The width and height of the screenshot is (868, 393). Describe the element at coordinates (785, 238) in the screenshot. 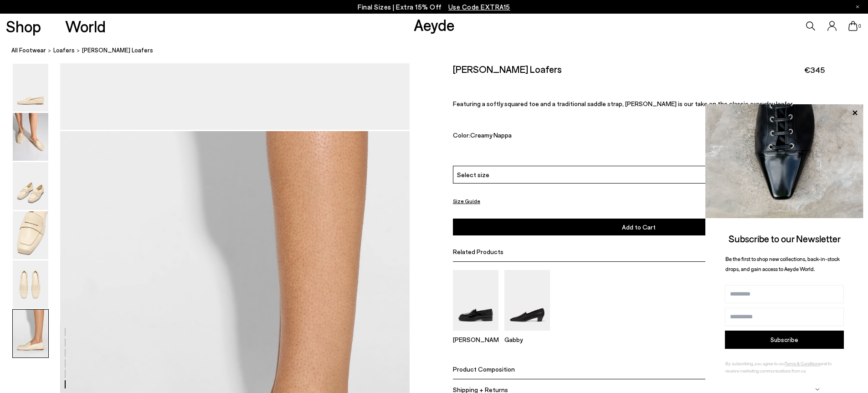

I see `span: Subscribe to our Newsletter` at that location.